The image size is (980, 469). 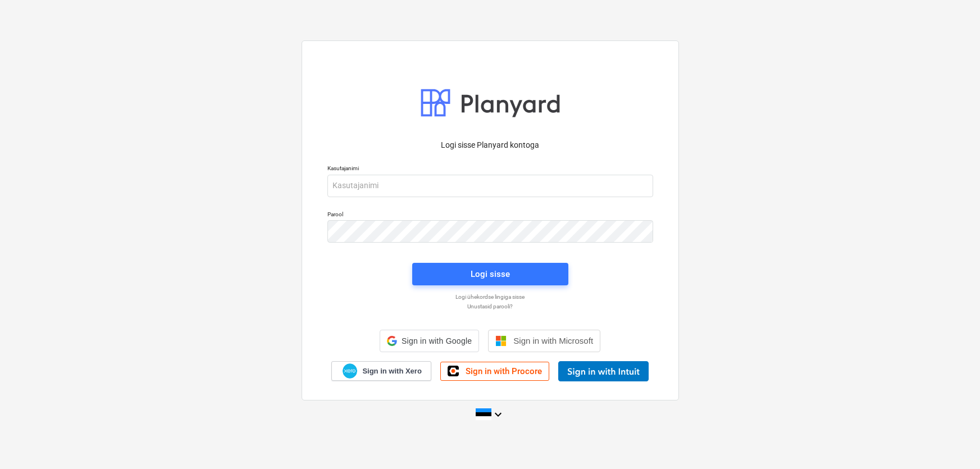 What do you see at coordinates (490, 306) in the screenshot?
I see `p: Unustasid parooli?` at bounding box center [490, 306].